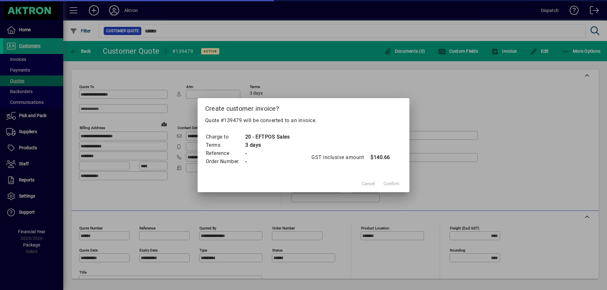 The height and width of the screenshot is (290, 607). Describe the element at coordinates (303, 121) in the screenshot. I see `p: Quote #139479 will be converted to an invoice.` at that location.